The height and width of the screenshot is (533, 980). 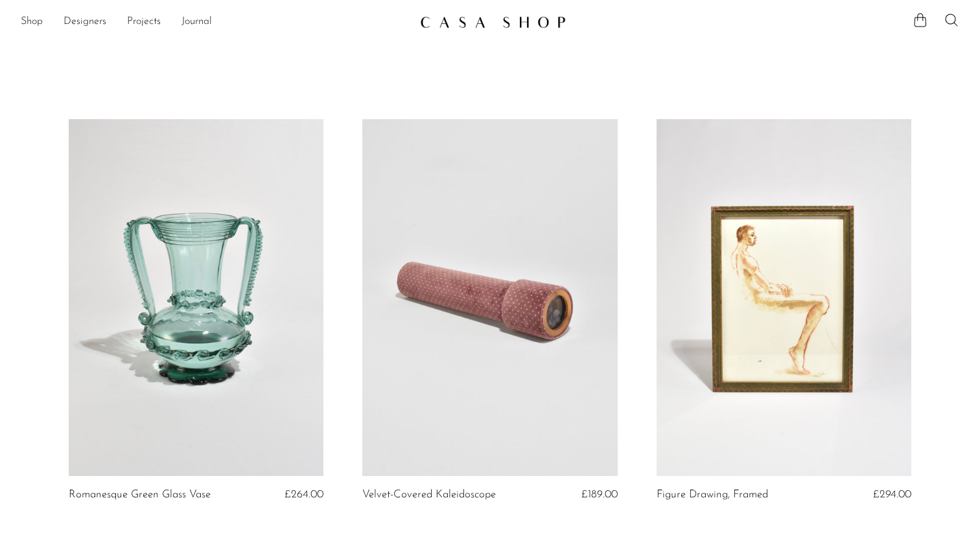 I want to click on a: Journal, so click(x=196, y=22).